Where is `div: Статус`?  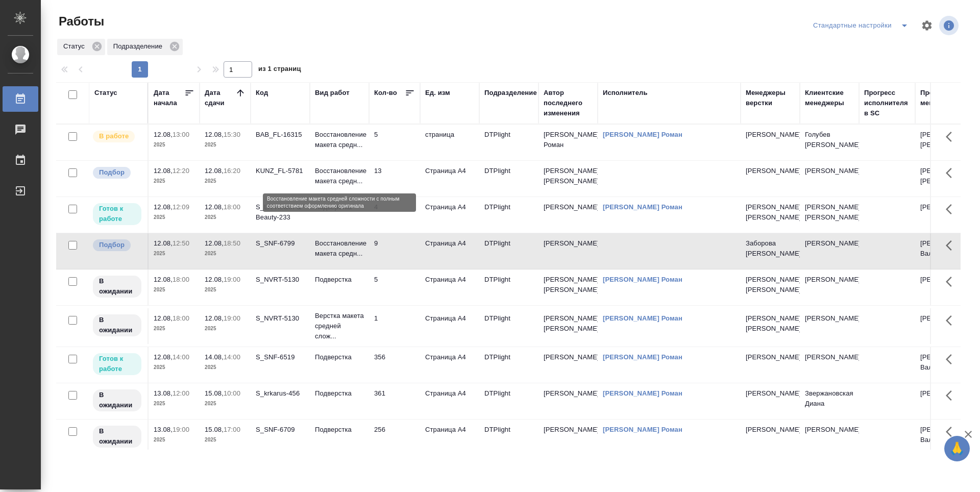 div: Статус is located at coordinates (106, 93).